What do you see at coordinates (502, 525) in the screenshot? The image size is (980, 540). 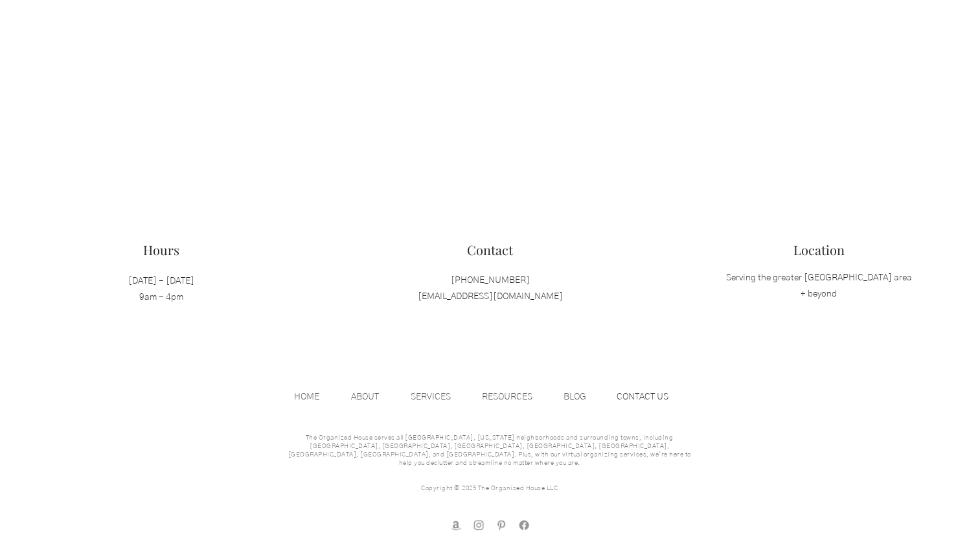 I see `a: Pinterest` at bounding box center [502, 525].